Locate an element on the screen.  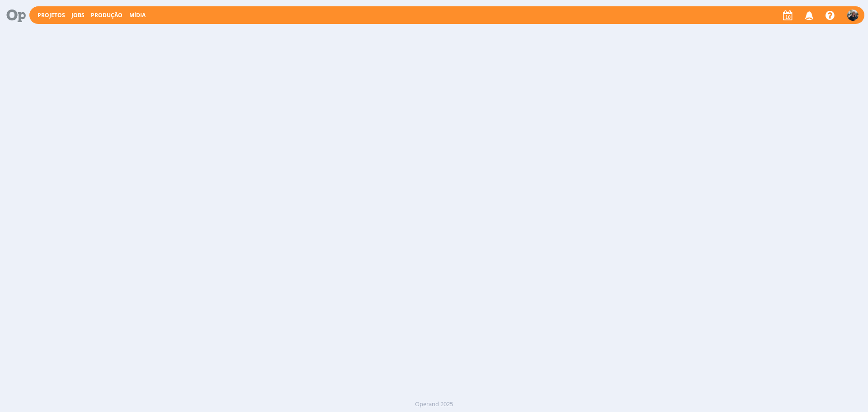
a: Mídia is located at coordinates (138, 15).